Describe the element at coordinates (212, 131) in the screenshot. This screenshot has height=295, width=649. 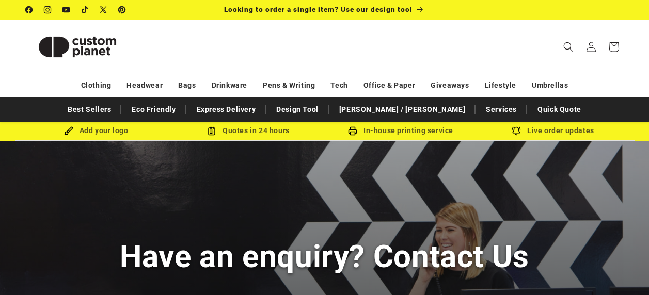
I see `img: Order Updates Icon` at that location.